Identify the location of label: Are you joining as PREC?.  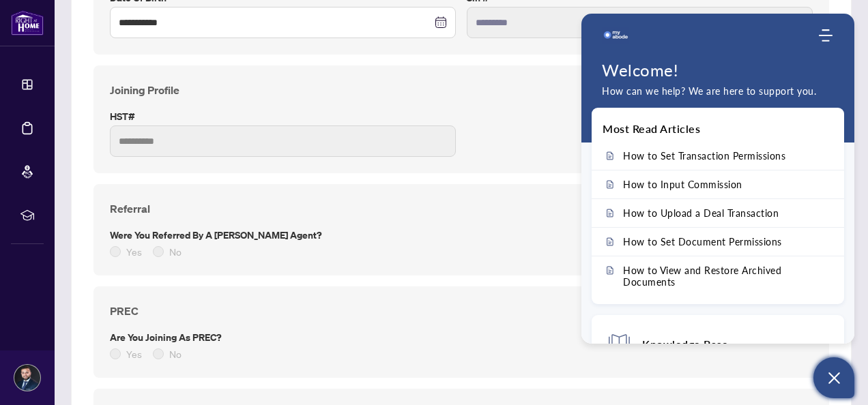
(461, 338).